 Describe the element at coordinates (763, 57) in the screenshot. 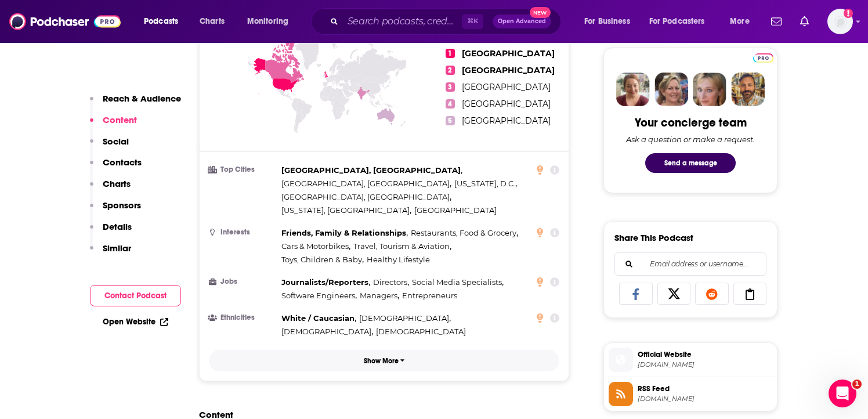

I see `a: Pro website` at that location.